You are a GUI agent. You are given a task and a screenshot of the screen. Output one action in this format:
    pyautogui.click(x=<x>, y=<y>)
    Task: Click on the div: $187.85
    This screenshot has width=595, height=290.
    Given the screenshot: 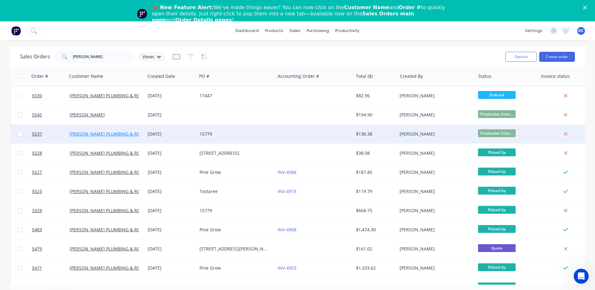 What is the action you would take?
    pyautogui.click(x=374, y=172)
    